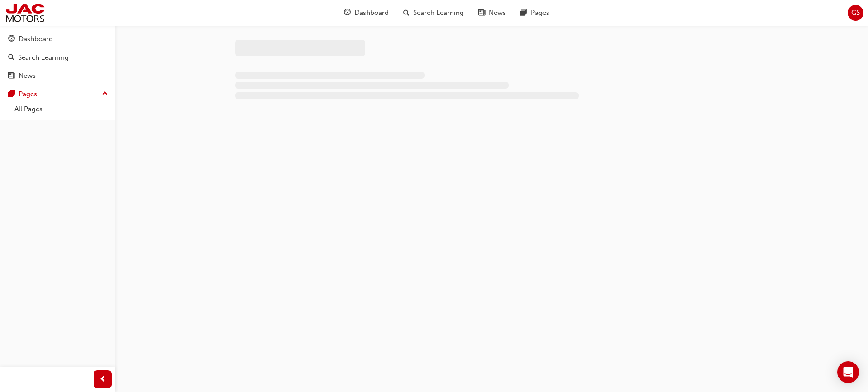 The height and width of the screenshot is (392, 868). Describe the element at coordinates (57, 76) in the screenshot. I see `a: News` at that location.